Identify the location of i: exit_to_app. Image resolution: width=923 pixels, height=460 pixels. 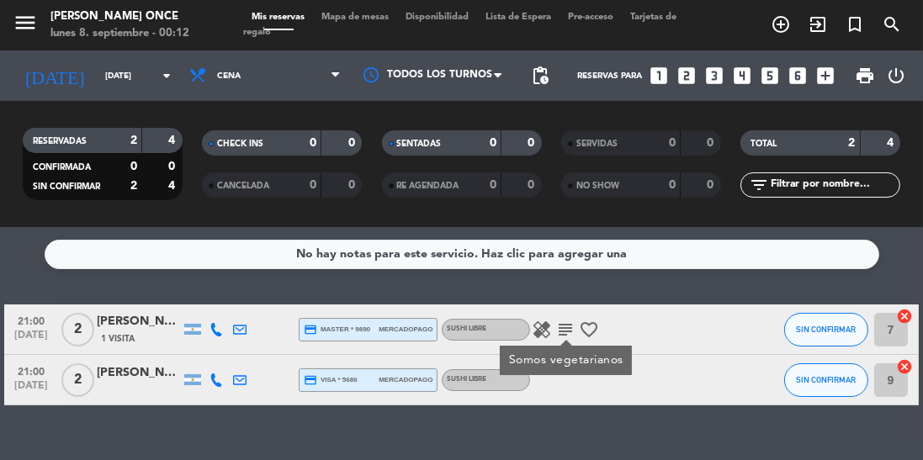
(818, 24).